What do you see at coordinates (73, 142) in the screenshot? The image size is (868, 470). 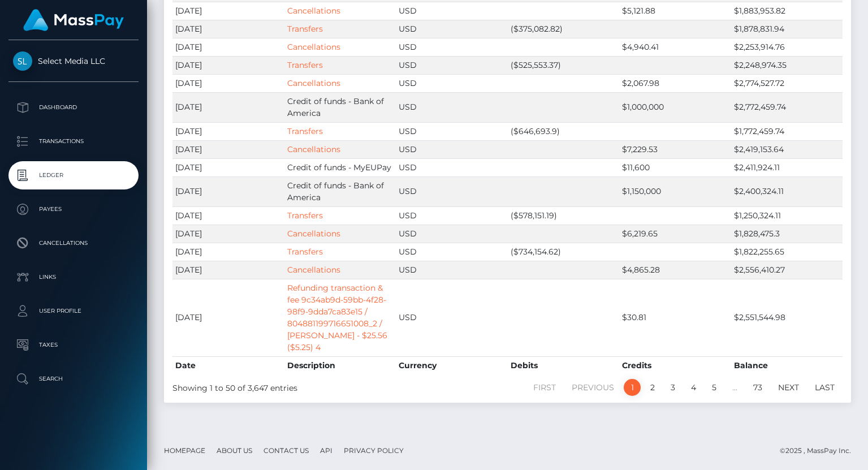 I see `a: Transactions` at bounding box center [73, 142].